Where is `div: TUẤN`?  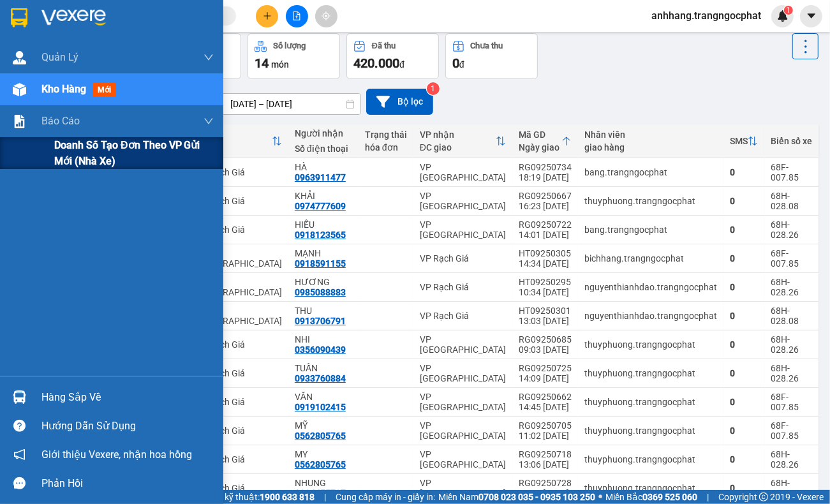 div: TUẤN is located at coordinates (324, 367).